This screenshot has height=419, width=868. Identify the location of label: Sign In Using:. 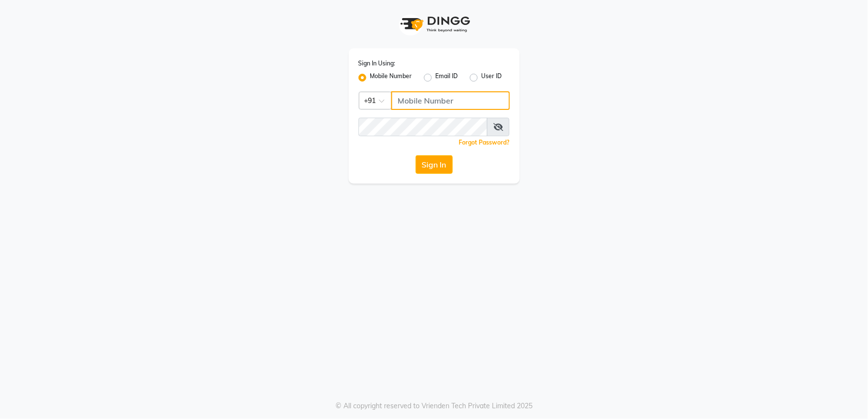
(377, 63).